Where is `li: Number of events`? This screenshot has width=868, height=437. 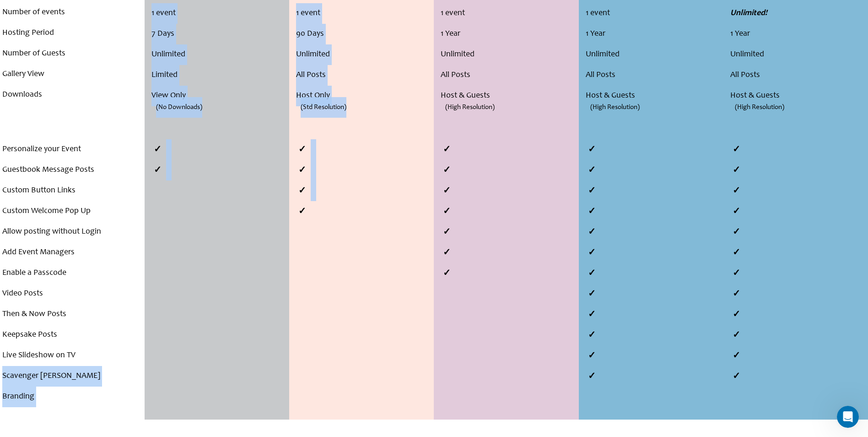 li: Number of events is located at coordinates (73, 12).